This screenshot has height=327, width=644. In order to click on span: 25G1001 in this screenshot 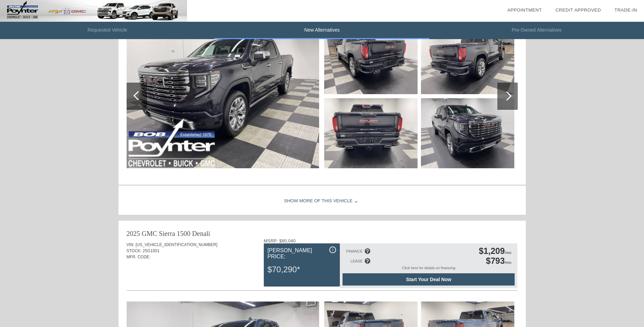, I will do `click(151, 251)`.